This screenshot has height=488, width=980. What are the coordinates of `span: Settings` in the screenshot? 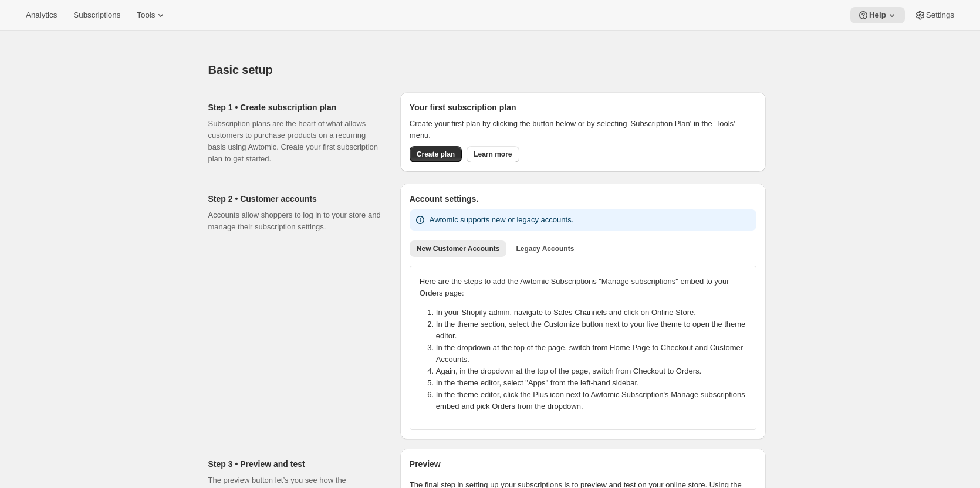 It's located at (940, 16).